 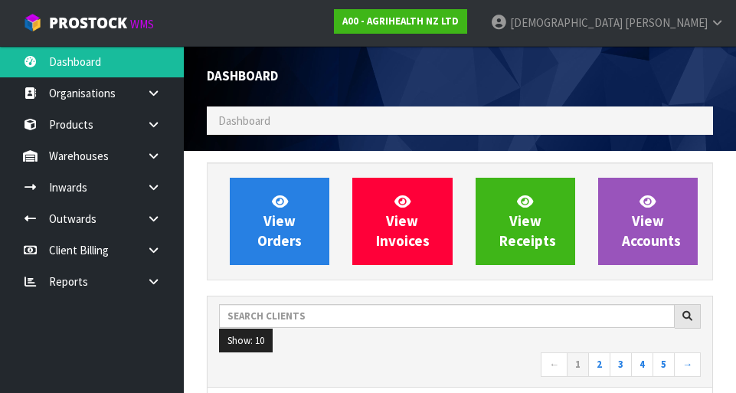 What do you see at coordinates (280, 221) in the screenshot?
I see `span: View Orders` at bounding box center [280, 221].